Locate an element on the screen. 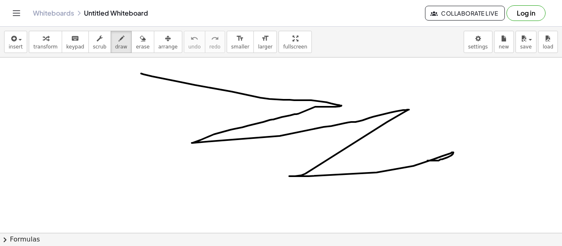 The image size is (562, 246). button: Log in is located at coordinates (526, 13).